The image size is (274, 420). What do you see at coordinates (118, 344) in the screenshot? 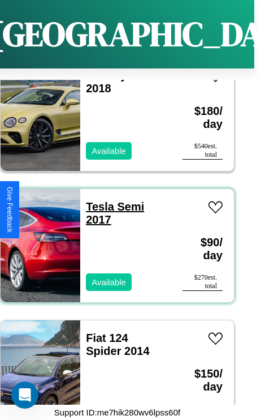
I see `a: Fiat 124 Spider 2014` at bounding box center [118, 344].